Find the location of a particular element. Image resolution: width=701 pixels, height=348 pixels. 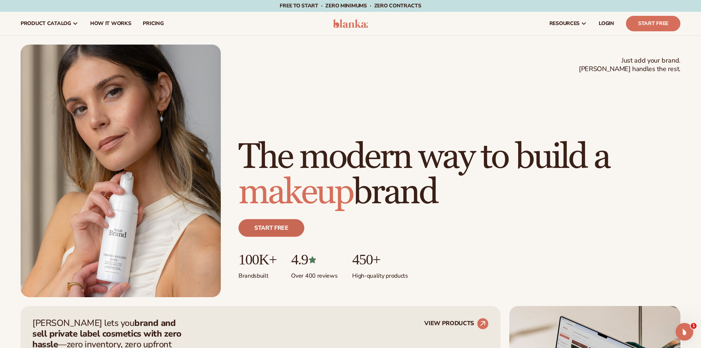

a: product catalog is located at coordinates (49, 24).